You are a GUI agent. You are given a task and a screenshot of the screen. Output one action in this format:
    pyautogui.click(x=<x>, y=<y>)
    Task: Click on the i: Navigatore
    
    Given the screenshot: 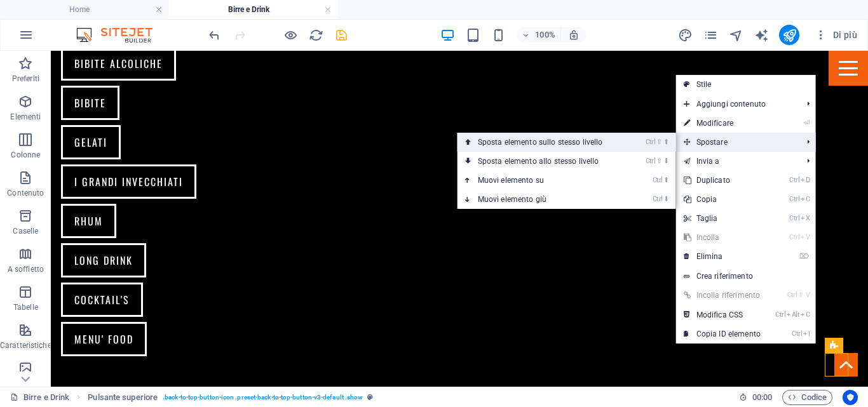 What is the action you would take?
    pyautogui.click(x=735, y=35)
    